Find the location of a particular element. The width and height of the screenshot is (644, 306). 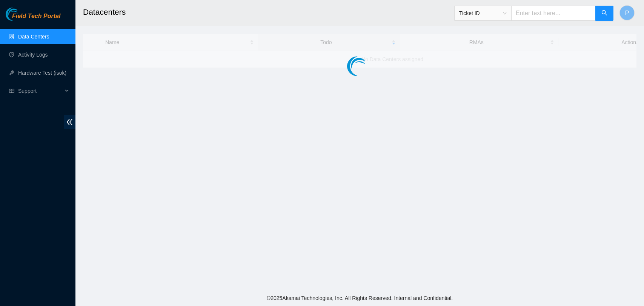

span: P is located at coordinates (627, 13).